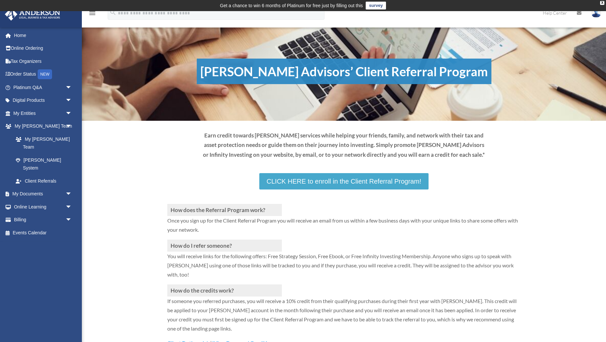  What do you see at coordinates (224, 210) in the screenshot?
I see `h3: How does the Referral Program work?` at bounding box center [224, 210].